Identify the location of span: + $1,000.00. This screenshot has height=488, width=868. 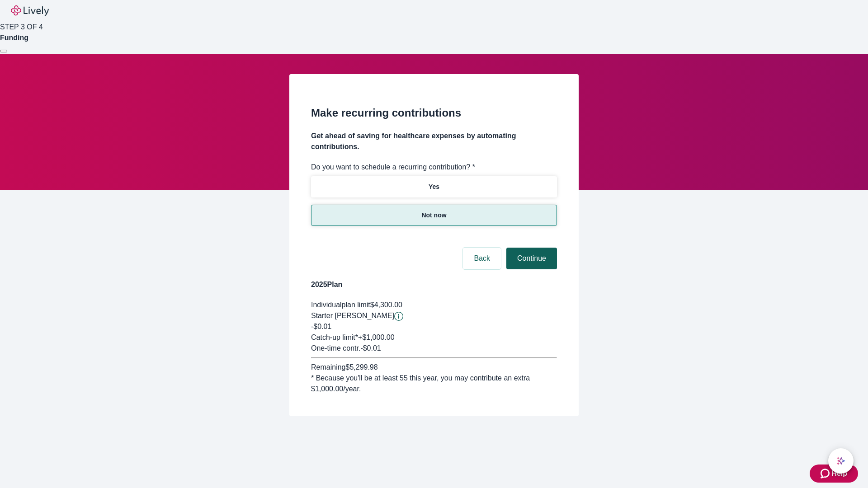
(376, 338).